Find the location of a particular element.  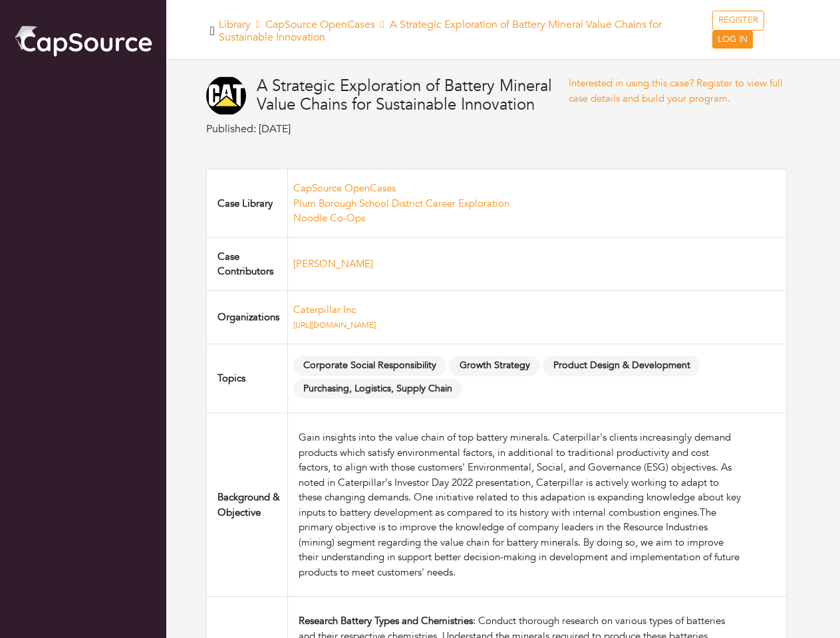

a: Caterpillar Inc is located at coordinates (324, 310).